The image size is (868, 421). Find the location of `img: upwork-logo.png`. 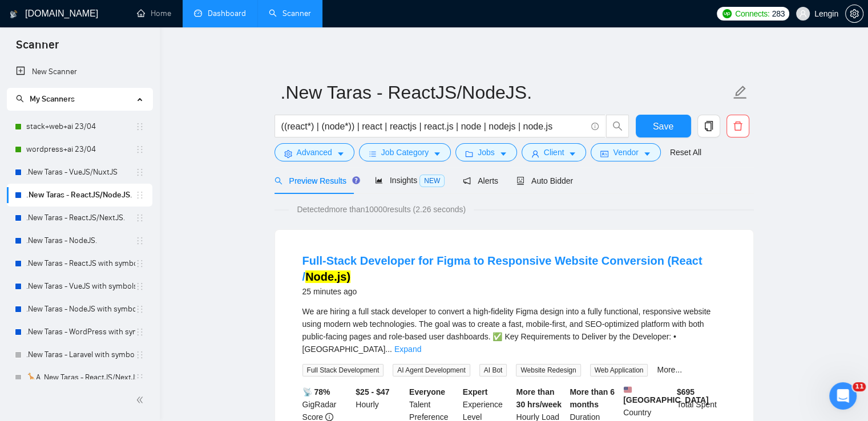

img: upwork-logo.png is located at coordinates (727, 13).